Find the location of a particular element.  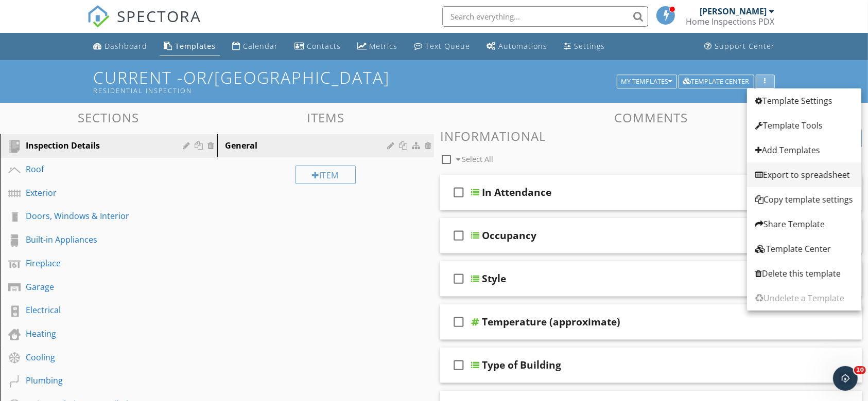

div: Home Inspections PDX is located at coordinates (730, 22).